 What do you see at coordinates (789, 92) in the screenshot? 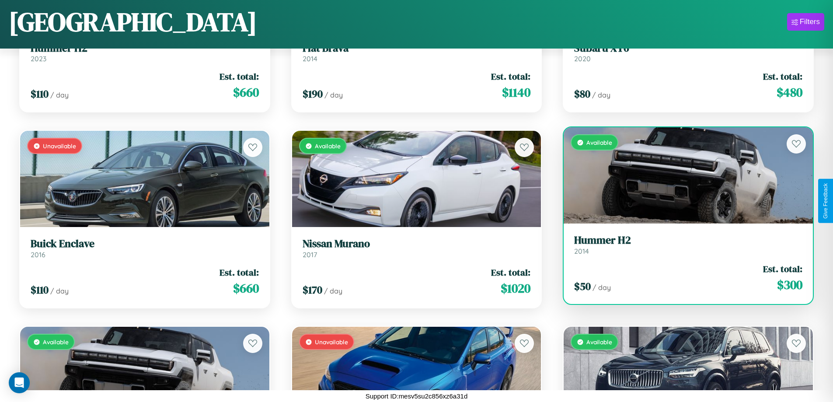
I see `span: $ 480` at bounding box center [789, 92].